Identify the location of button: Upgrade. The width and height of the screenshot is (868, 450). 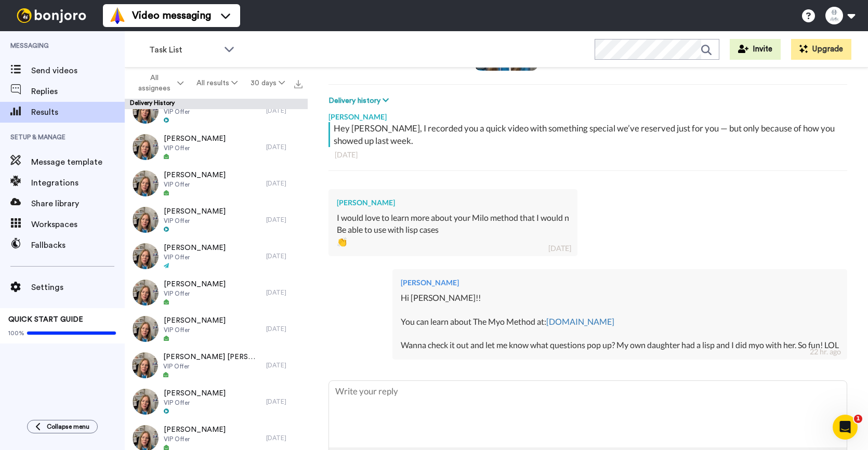
(821, 49).